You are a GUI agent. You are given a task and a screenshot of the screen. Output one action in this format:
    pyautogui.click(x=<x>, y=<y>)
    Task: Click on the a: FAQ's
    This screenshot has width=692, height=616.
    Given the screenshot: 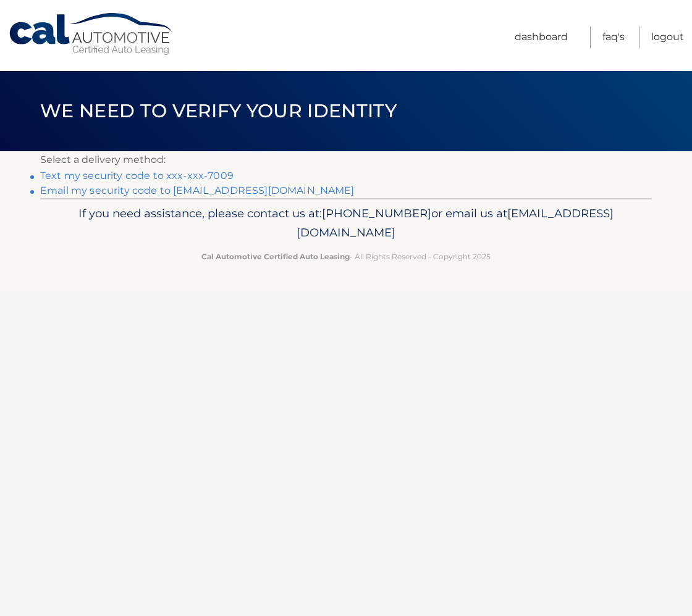 What is the action you would take?
    pyautogui.click(x=614, y=37)
    